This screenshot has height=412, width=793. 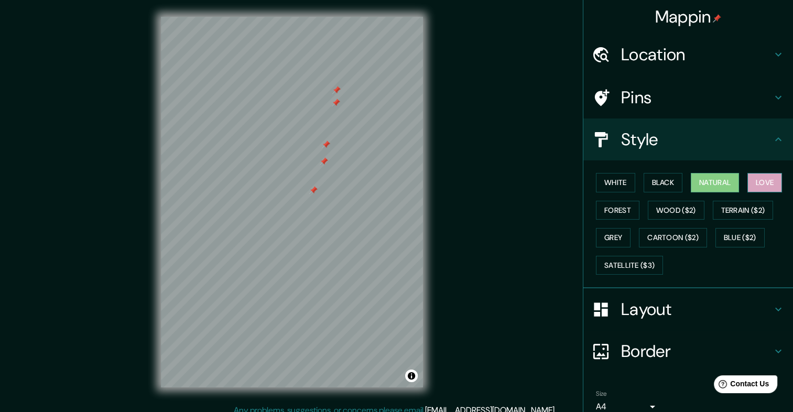 What do you see at coordinates (715, 182) in the screenshot?
I see `button: Natural` at bounding box center [715, 182].